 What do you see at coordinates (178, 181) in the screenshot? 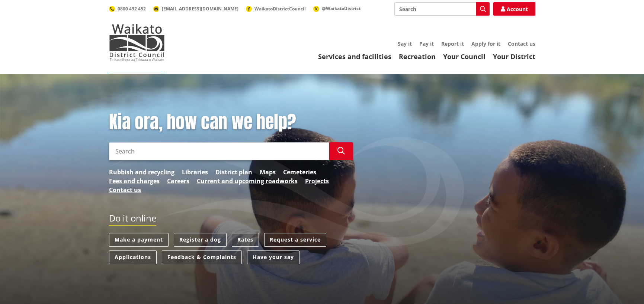
I see `a: Careers` at bounding box center [178, 181].